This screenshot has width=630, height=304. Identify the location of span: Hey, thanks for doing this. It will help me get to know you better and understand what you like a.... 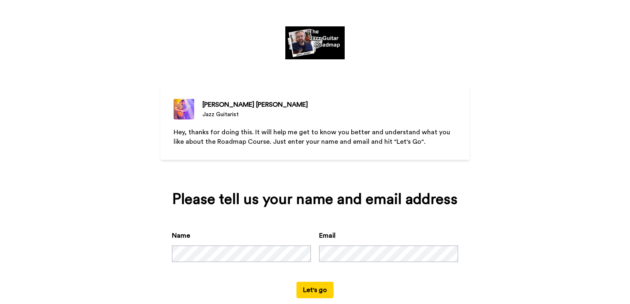
(313, 137).